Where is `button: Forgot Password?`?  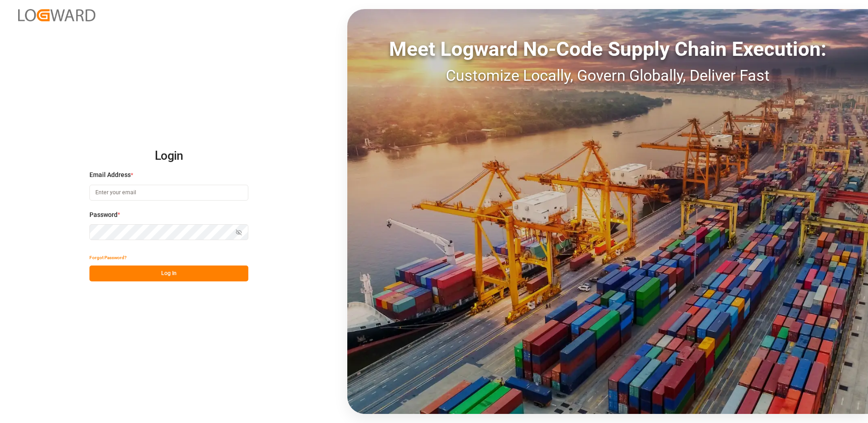 button: Forgot Password? is located at coordinates (108, 257).